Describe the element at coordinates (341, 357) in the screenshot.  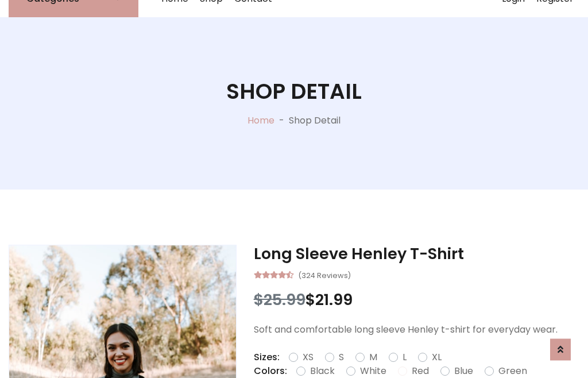
I see `label: S` at that location.